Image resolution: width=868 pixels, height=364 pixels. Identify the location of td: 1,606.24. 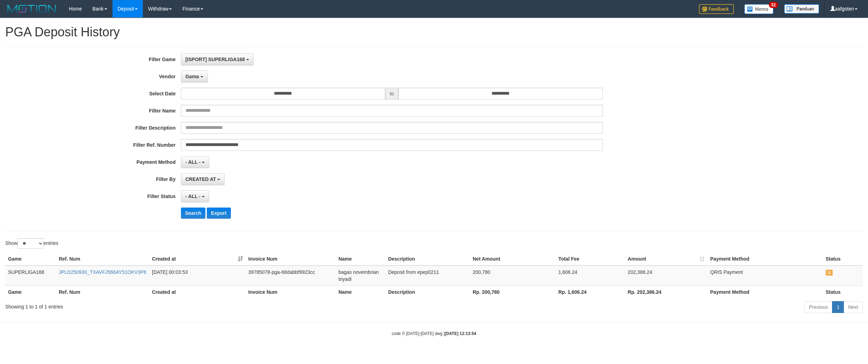
(590, 275).